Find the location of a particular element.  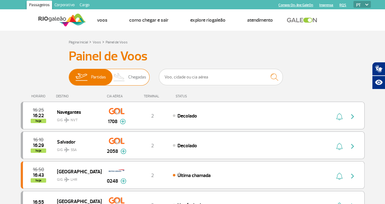

div: HORÁRIO is located at coordinates (39, 96).